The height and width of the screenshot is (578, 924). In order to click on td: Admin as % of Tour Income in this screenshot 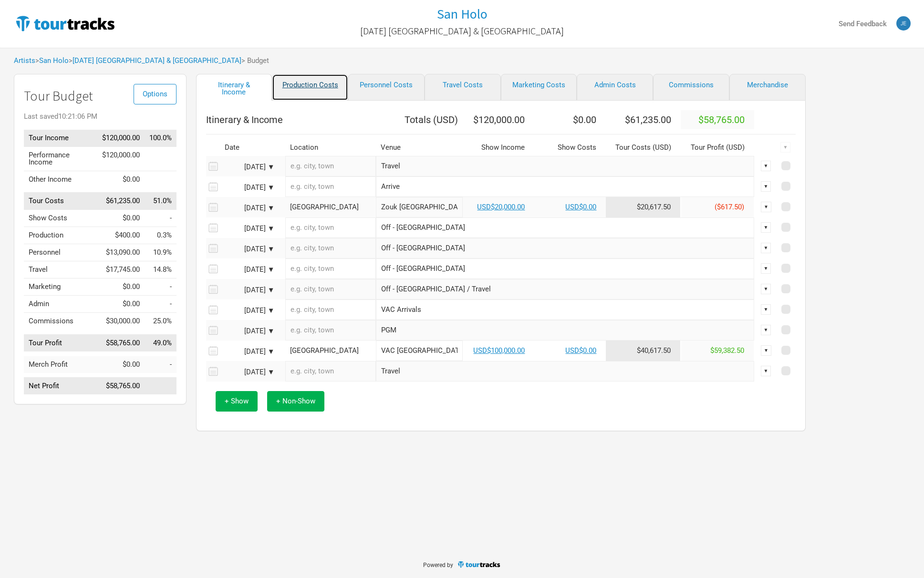, I will do `click(161, 304)`.